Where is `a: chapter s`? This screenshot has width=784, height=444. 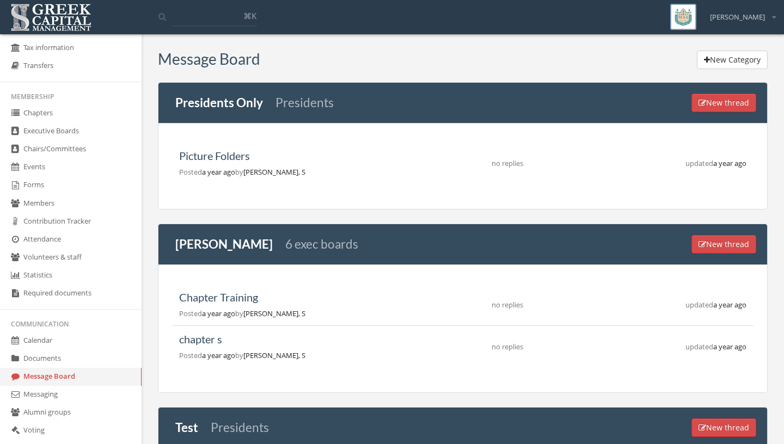
a: chapter s is located at coordinates (200, 339).